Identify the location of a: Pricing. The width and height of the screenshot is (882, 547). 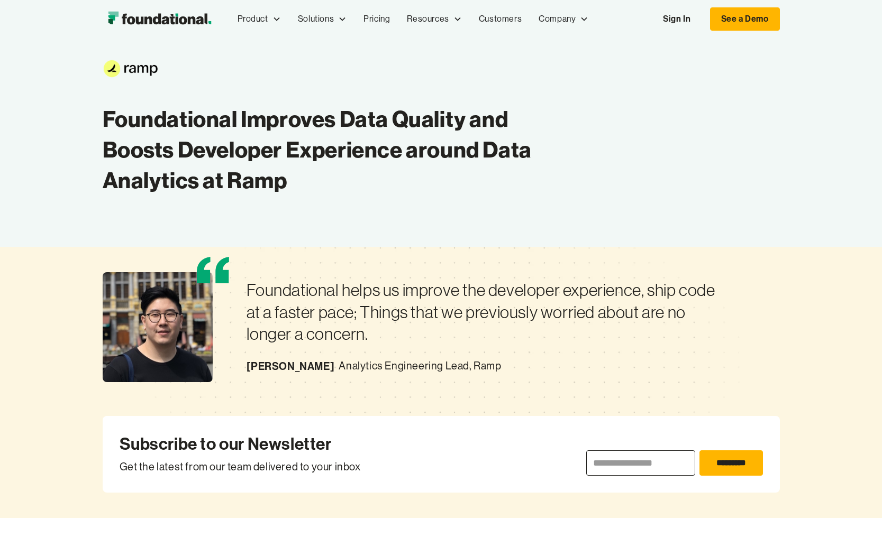
(377, 19).